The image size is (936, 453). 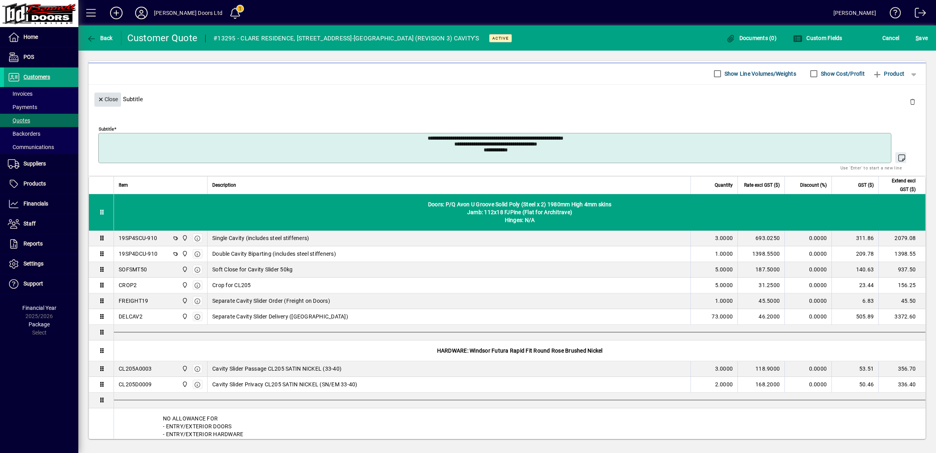 What do you see at coordinates (871, 167) in the screenshot?
I see `mat-hint: Use 'Enter' to start a new line` at bounding box center [871, 167].